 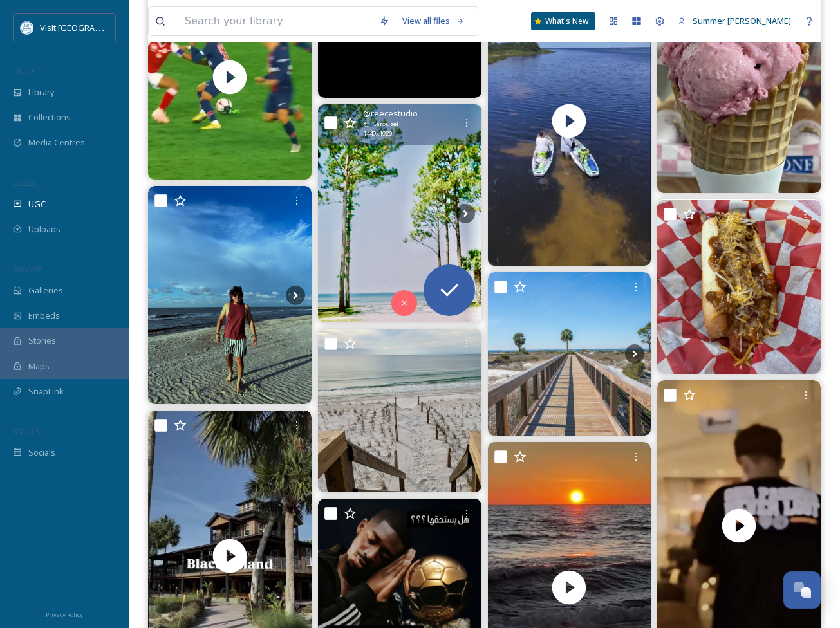 I want to click on img: #capesanblas #portsaintjoe #mexicobeach #birthdaytrip #familytrip2025, so click(x=230, y=295).